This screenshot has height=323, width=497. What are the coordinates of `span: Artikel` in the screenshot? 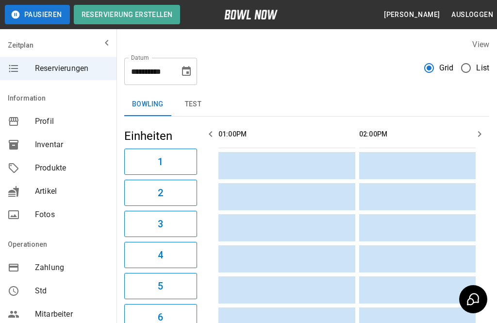 It's located at (72, 191).